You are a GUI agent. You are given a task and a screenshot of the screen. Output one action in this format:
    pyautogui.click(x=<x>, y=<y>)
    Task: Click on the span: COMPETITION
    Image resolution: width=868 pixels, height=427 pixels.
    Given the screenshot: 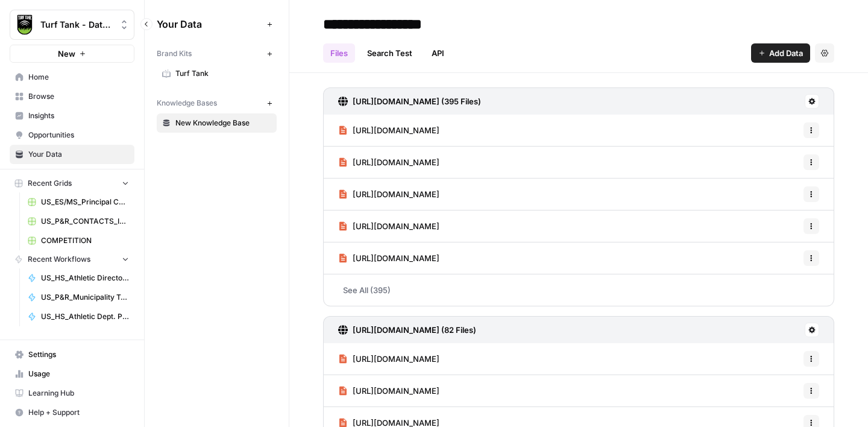 What is the action you would take?
    pyautogui.click(x=85, y=240)
    